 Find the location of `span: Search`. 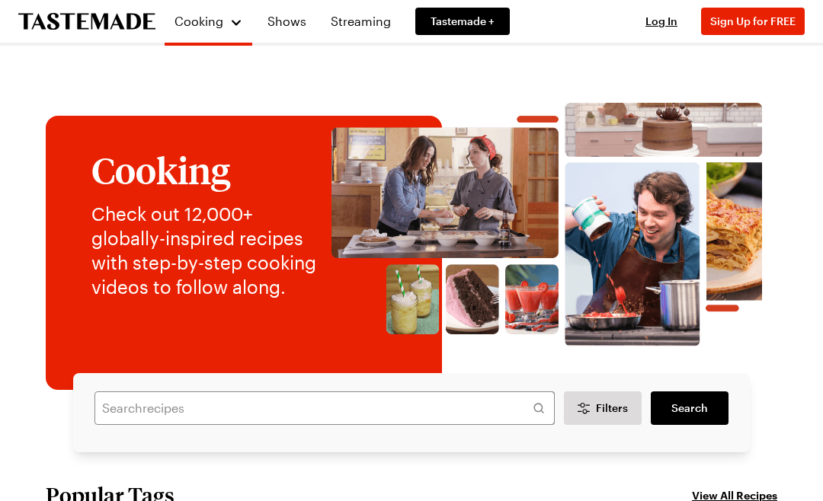

span: Search is located at coordinates (690, 408).